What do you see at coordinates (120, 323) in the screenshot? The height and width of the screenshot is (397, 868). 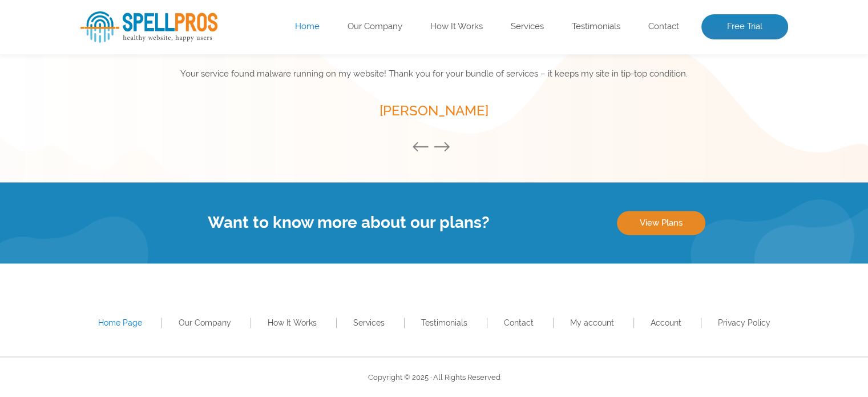 I see `a: Home Page` at bounding box center [120, 323].